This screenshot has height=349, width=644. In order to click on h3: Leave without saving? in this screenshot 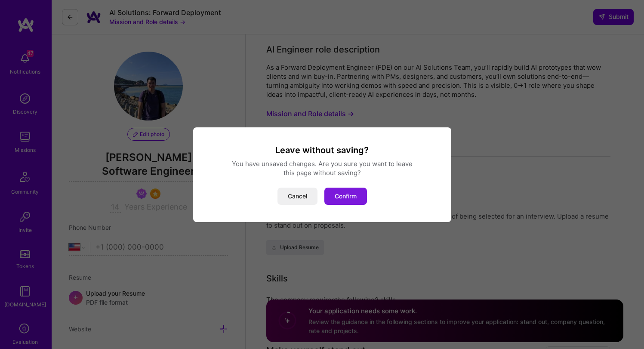, I will do `click(322, 150)`.